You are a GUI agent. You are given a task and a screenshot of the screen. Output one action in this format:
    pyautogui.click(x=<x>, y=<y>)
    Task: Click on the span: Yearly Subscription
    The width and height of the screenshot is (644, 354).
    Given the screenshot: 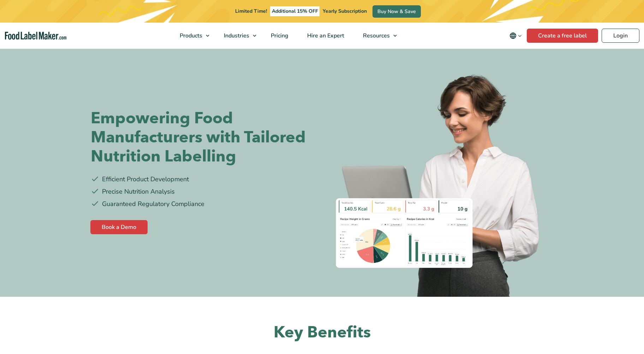 What is the action you would take?
    pyautogui.click(x=344, y=11)
    